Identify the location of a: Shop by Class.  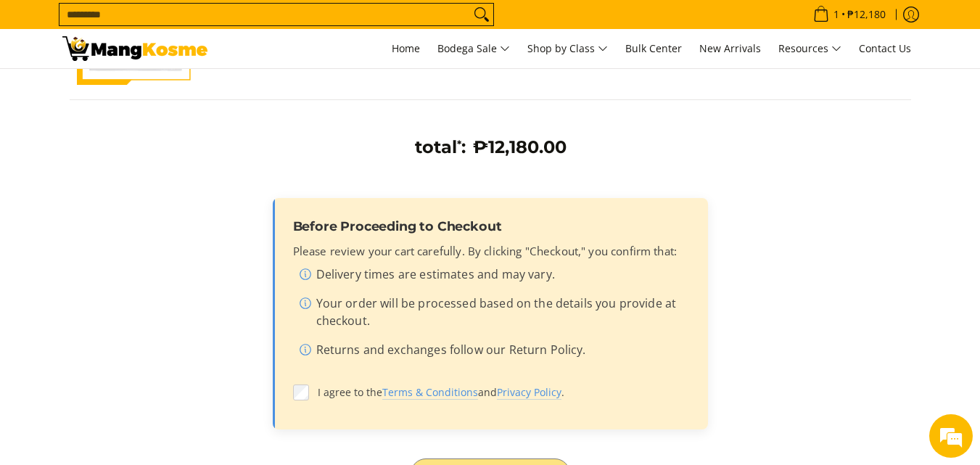
(567, 49).